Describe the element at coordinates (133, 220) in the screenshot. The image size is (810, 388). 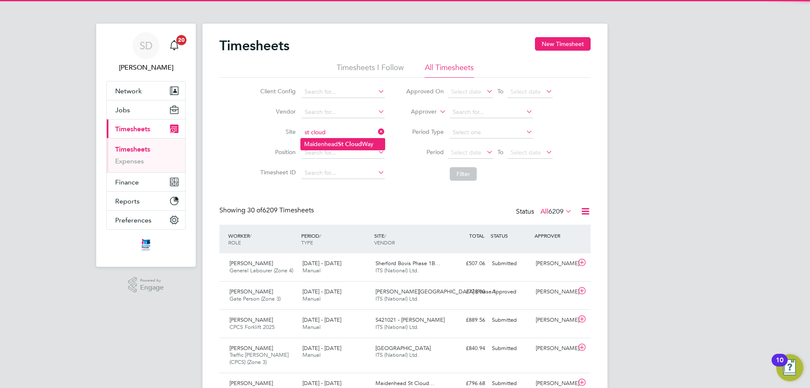
I see `span: Preferences` at that location.